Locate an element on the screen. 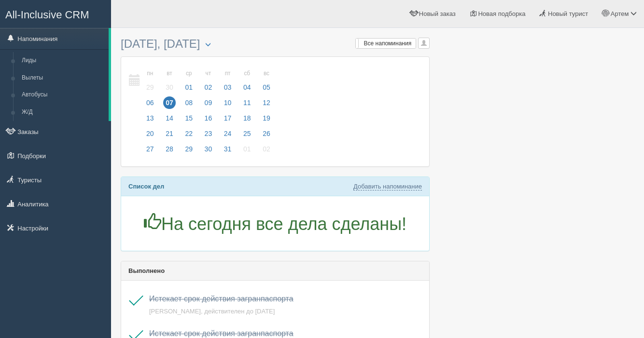 The height and width of the screenshot is (338, 644). a: 01 is located at coordinates (247, 151).